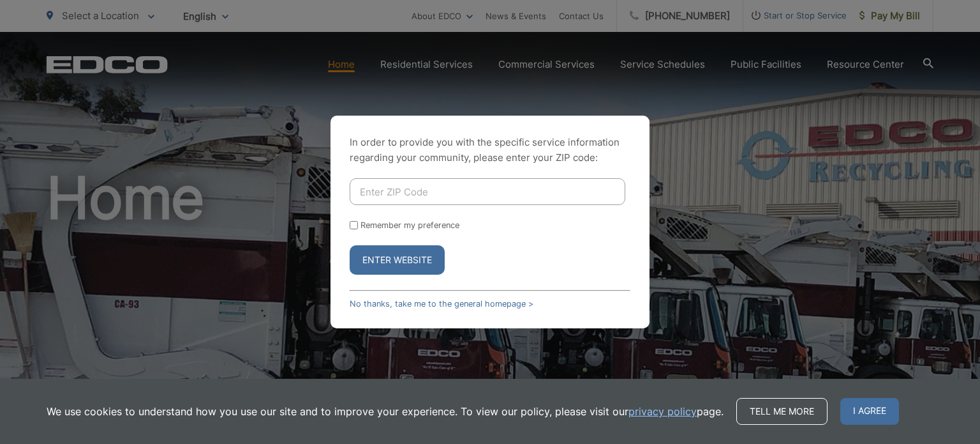 This screenshot has height=444, width=980. What do you see at coordinates (409, 225) in the screenshot?
I see `label: Remember my preference` at bounding box center [409, 225].